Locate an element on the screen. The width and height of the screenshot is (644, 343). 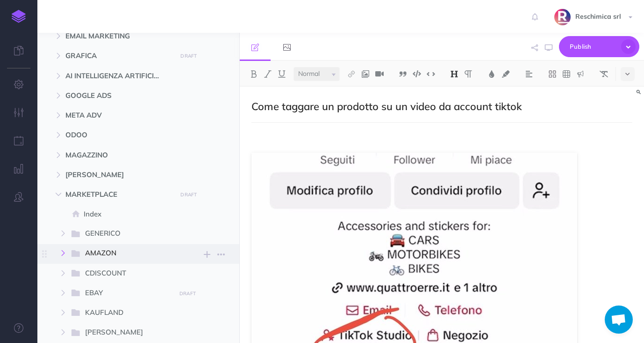
img: Clear styles button is located at coordinates (604, 74).